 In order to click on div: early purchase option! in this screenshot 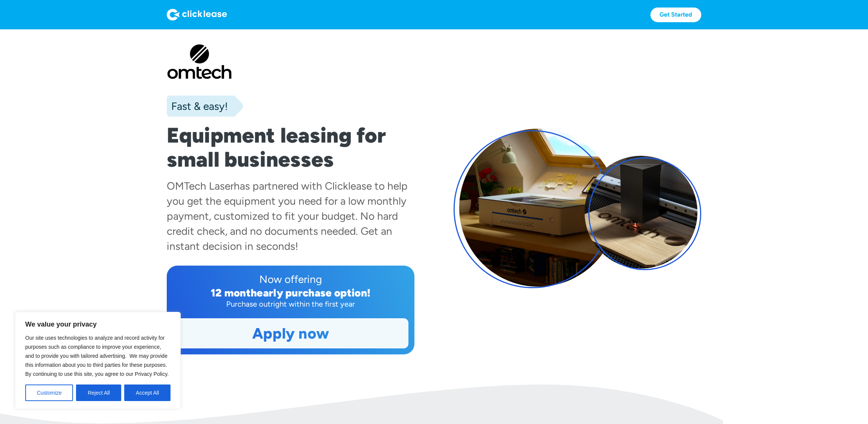, I will do `click(313, 293)`.